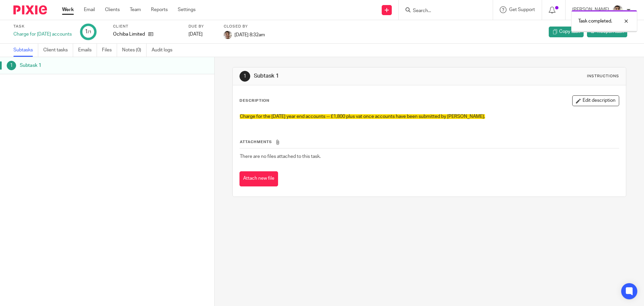 The image size is (644, 306). I want to click on button: Edit description, so click(596, 101).